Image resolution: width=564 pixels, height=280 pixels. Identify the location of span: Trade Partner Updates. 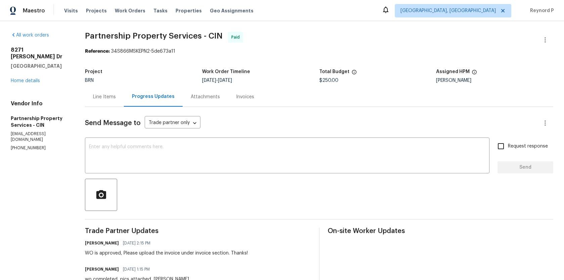
(198, 231).